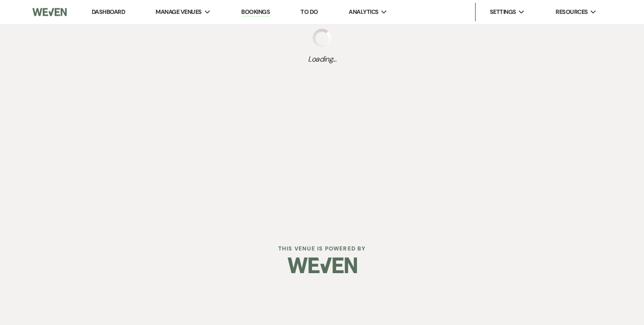 The width and height of the screenshot is (644, 325). What do you see at coordinates (256, 12) in the screenshot?
I see `a: Bookings` at bounding box center [256, 12].